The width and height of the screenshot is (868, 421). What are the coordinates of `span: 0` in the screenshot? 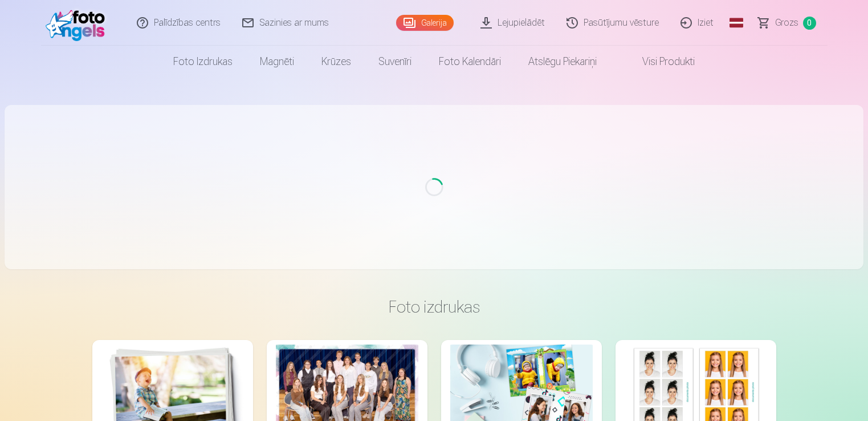 It's located at (809, 23).